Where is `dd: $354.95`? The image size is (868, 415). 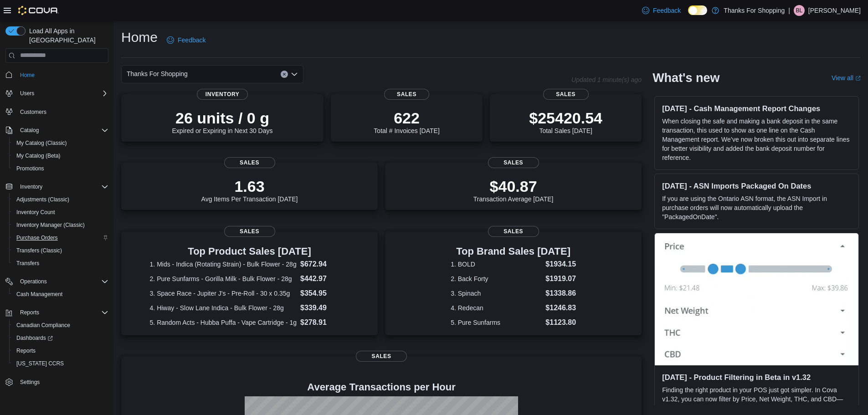 dd: $354.95 is located at coordinates (325, 294).